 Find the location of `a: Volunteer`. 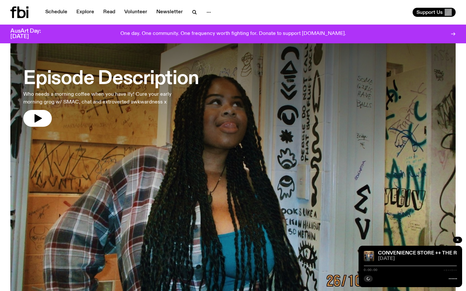

a: Volunteer is located at coordinates (136, 12).